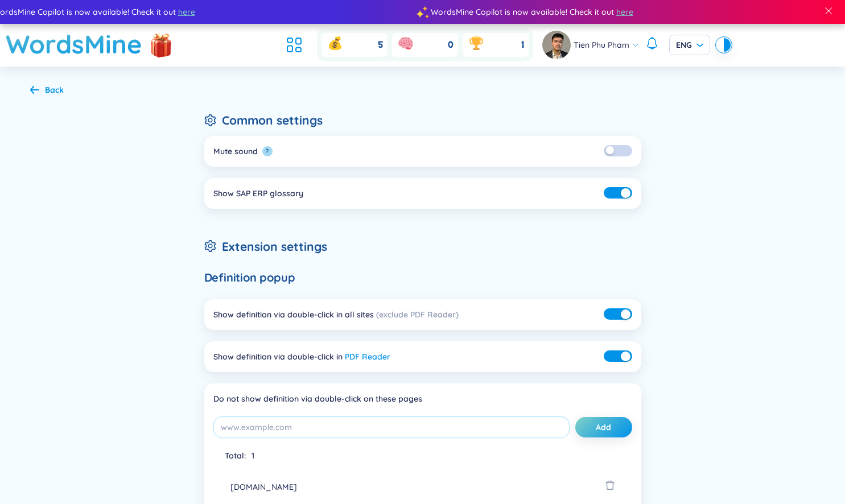  I want to click on span: 0, so click(451, 45).